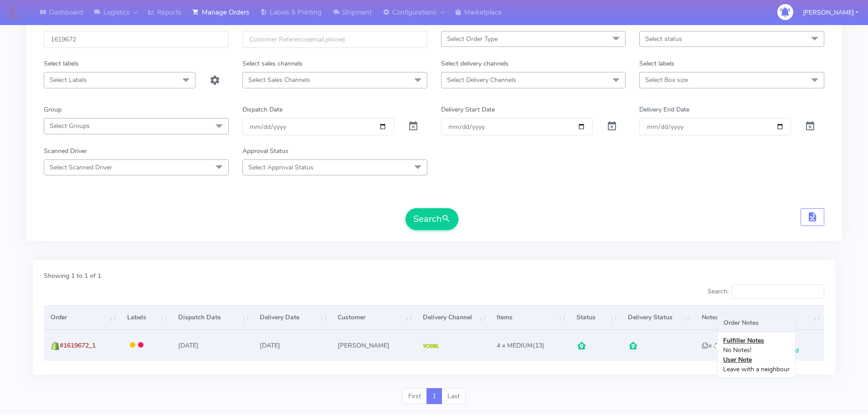 This screenshot has width=868, height=415. What do you see at coordinates (743, 340) in the screenshot?
I see `b: Fulfiller Notes` at bounding box center [743, 340].